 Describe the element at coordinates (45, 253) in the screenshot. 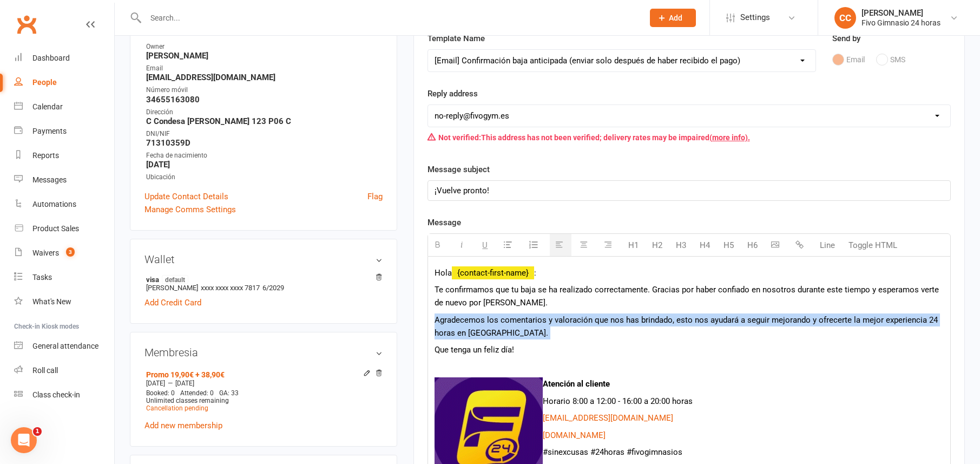

I see `div: Waivers` at that location.